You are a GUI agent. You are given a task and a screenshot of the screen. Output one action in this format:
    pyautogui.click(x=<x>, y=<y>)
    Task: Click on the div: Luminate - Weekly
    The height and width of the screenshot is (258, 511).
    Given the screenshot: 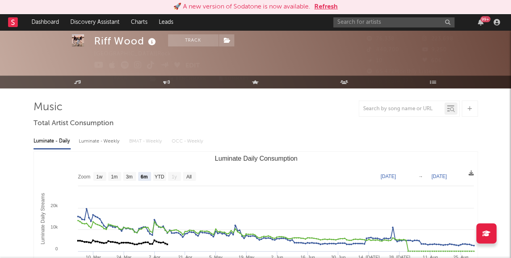 What is the action you would take?
    pyautogui.click(x=100, y=141)
    